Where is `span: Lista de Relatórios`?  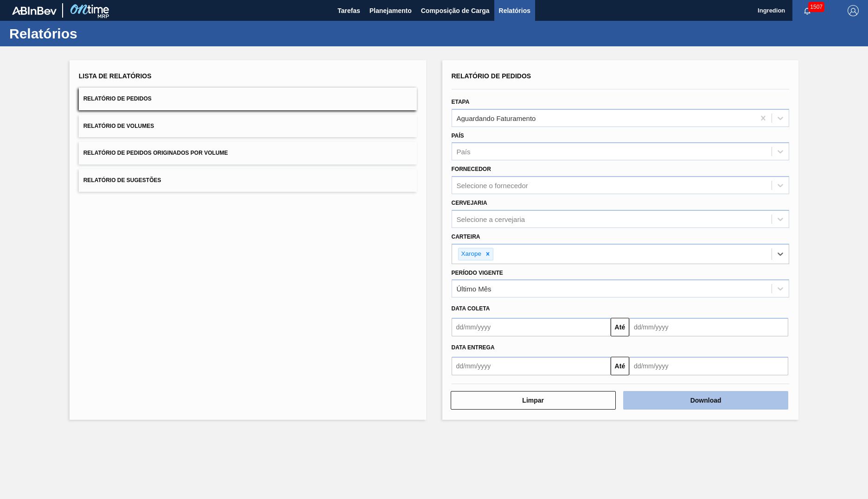
span: Lista de Relatórios is located at coordinates (115, 76).